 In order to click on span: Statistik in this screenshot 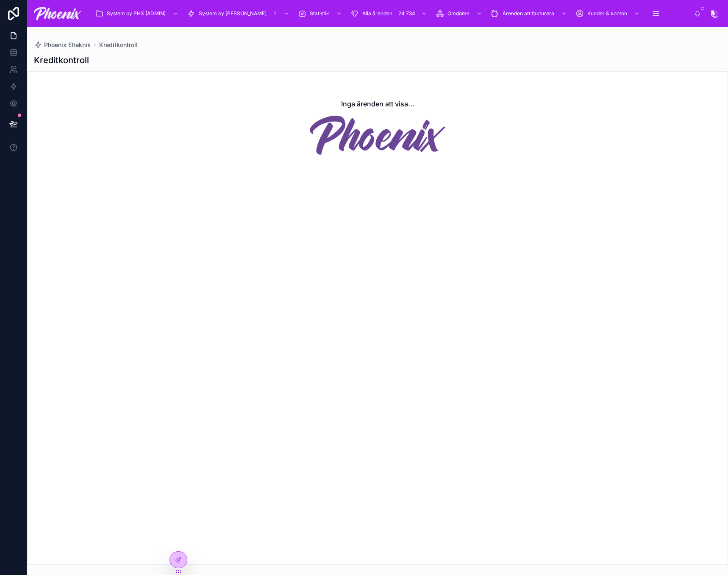, I will do `click(320, 13)`.